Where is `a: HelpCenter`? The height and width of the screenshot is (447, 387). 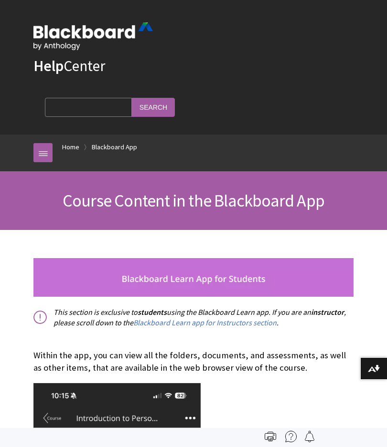 a: HelpCenter is located at coordinates (69, 66).